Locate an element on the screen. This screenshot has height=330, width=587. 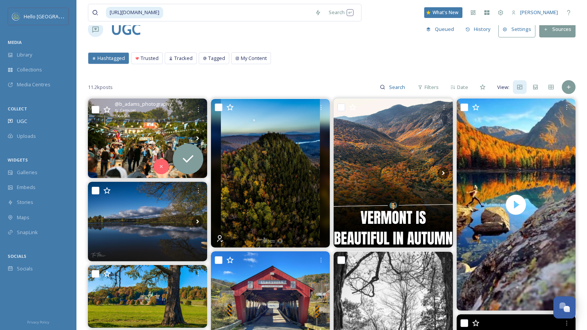
span: Hashtagged is located at coordinates (111, 58).